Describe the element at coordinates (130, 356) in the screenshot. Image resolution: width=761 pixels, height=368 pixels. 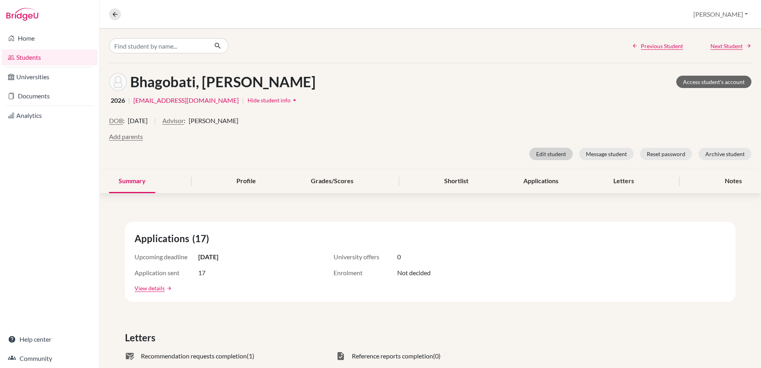
I see `span: mark_email_read` at that location.